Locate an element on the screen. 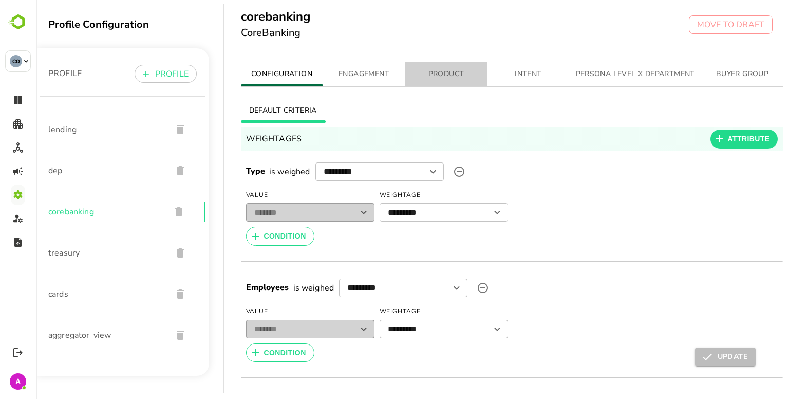 The width and height of the screenshot is (789, 399). h6: Employees is located at coordinates (232, 288).